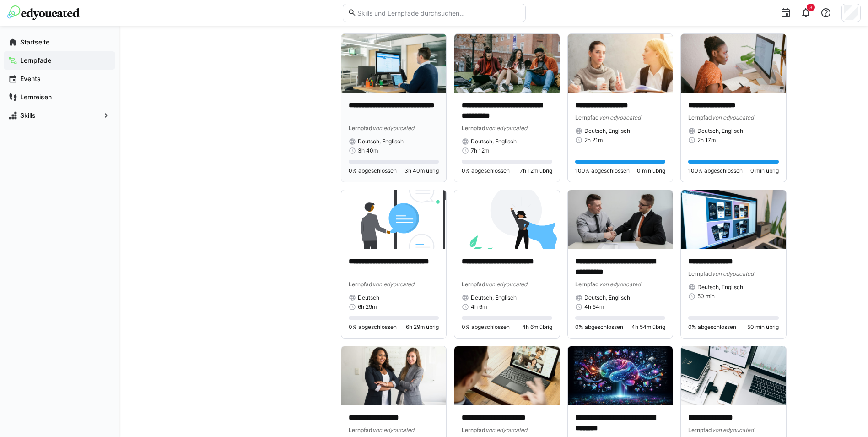  I want to click on span: 50 min übrig, so click(763, 327).